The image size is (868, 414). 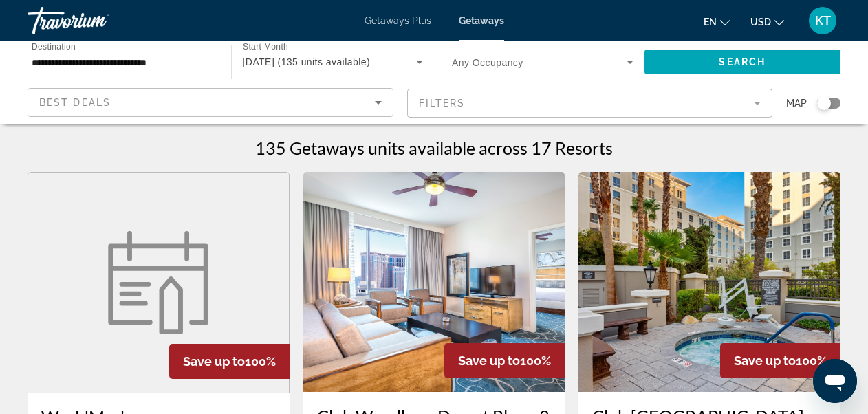 I want to click on span: Map, so click(x=796, y=103).